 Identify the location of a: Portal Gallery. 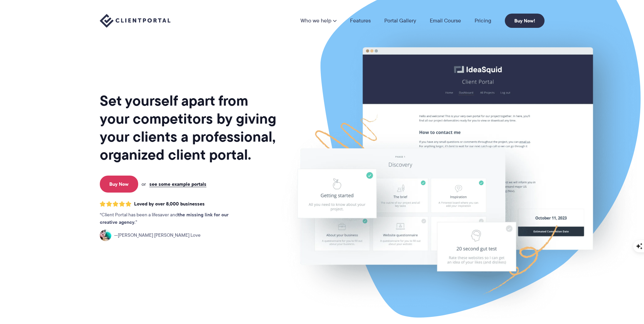
(400, 21).